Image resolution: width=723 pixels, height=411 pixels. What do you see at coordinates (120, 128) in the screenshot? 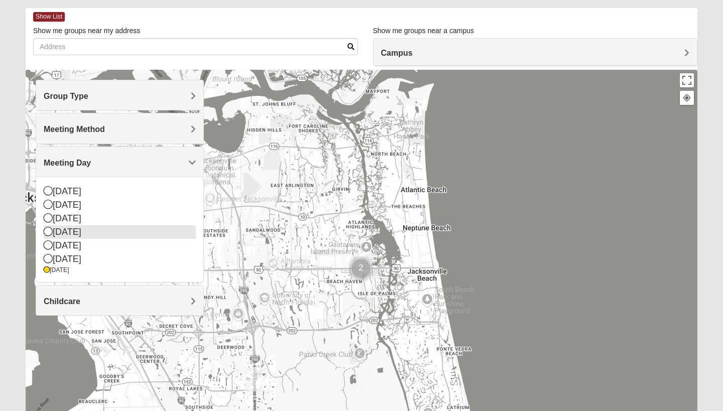
I see `div: Meeting Method` at bounding box center [120, 128].